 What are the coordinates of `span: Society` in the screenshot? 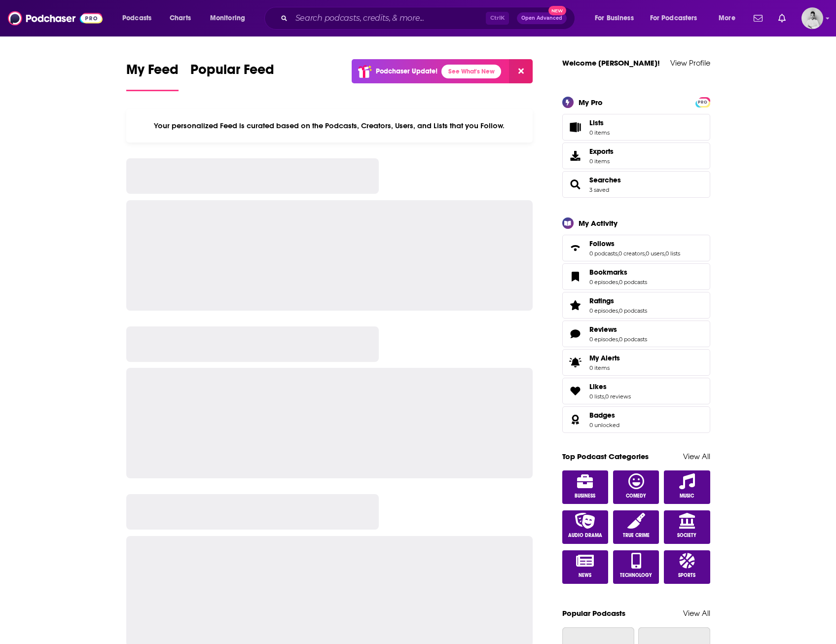 It's located at (686, 536).